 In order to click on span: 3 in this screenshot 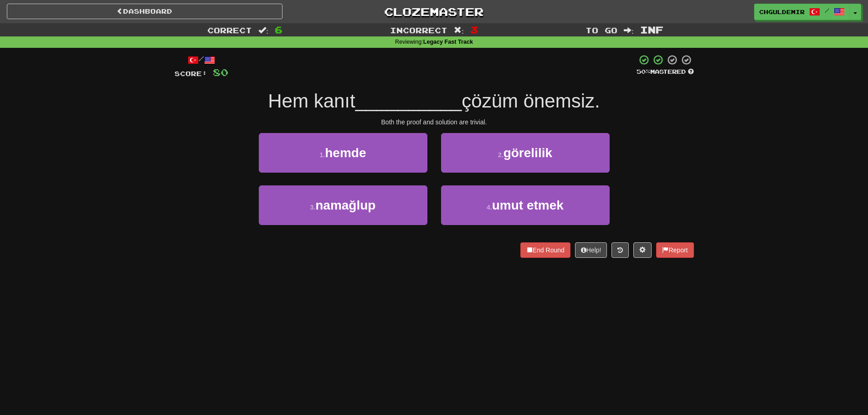, I will do `click(474, 29)`.